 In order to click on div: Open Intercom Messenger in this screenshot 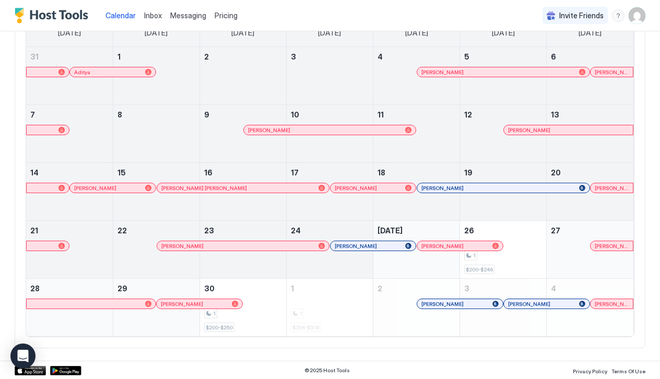, I will do `click(23, 356)`.